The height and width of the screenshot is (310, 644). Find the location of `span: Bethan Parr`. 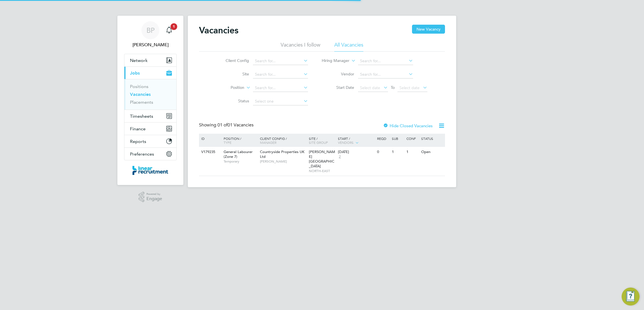

span: Bethan Parr is located at coordinates (150, 45).